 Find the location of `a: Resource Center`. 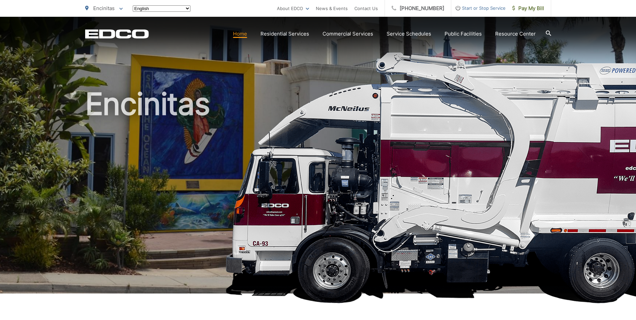

a: Resource Center is located at coordinates (515, 34).